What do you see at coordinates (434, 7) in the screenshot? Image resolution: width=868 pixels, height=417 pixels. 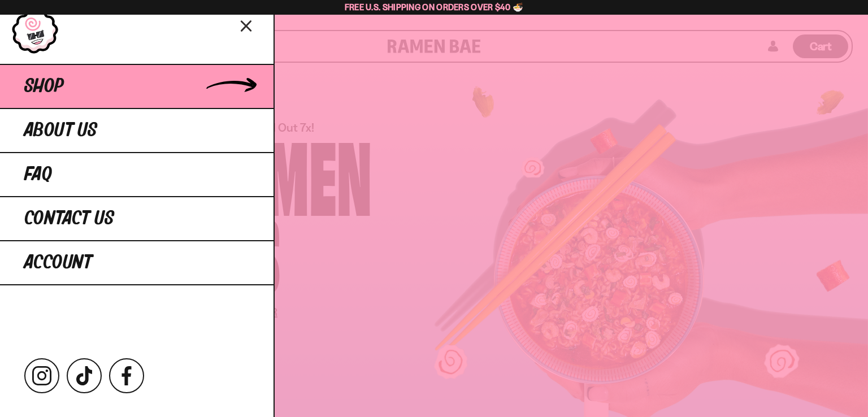 I see `span: Free U.S. Shipping on Orders over $40 🍜` at bounding box center [434, 7].